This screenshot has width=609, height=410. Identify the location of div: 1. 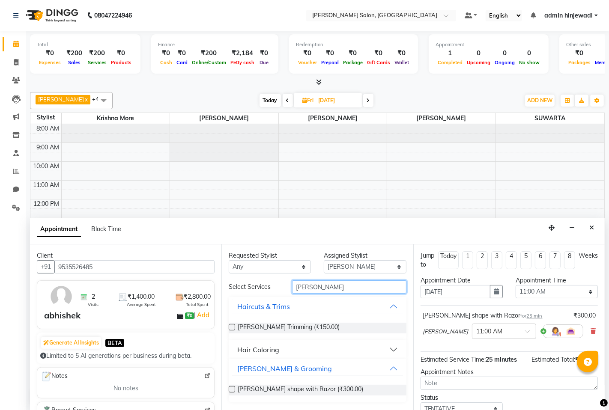
(450, 53).